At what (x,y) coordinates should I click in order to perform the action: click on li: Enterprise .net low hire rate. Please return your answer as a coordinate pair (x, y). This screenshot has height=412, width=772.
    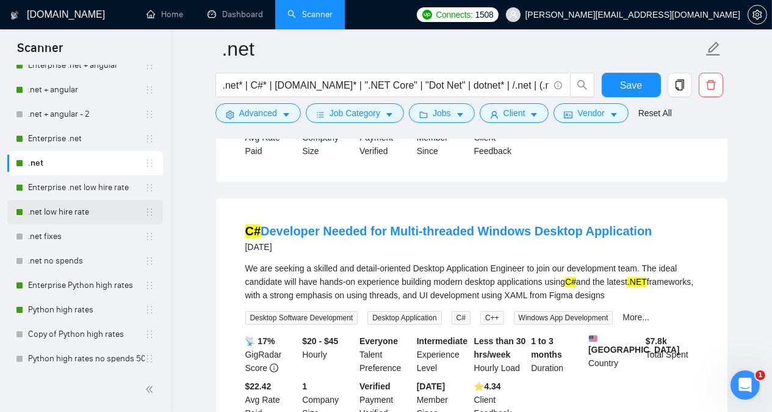
    Looking at the image, I should click on (85, 187).